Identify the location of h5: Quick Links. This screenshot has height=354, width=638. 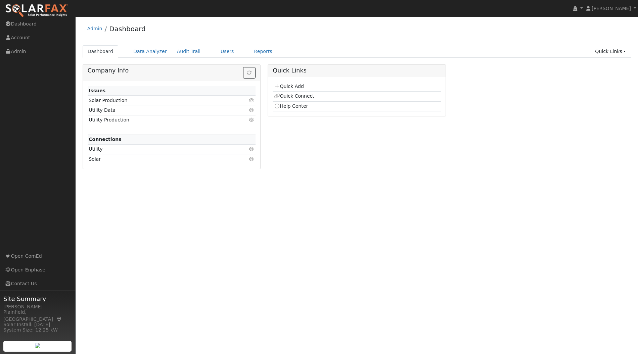
(357, 71).